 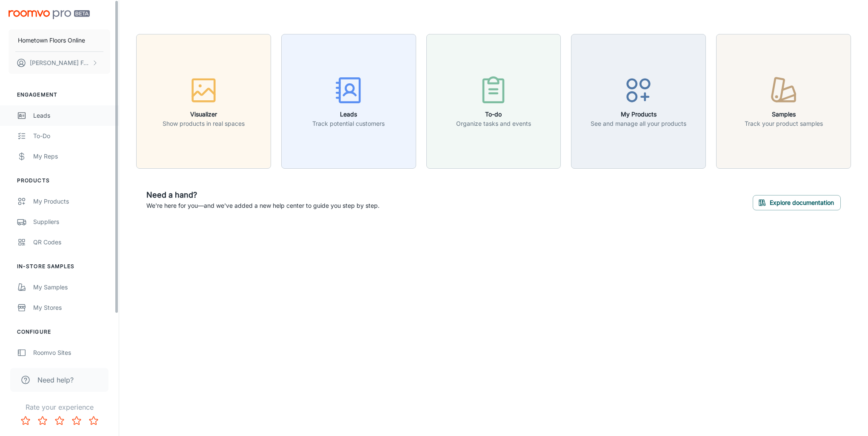 What do you see at coordinates (204, 115) in the screenshot?
I see `h6: Visualizer` at bounding box center [204, 115].